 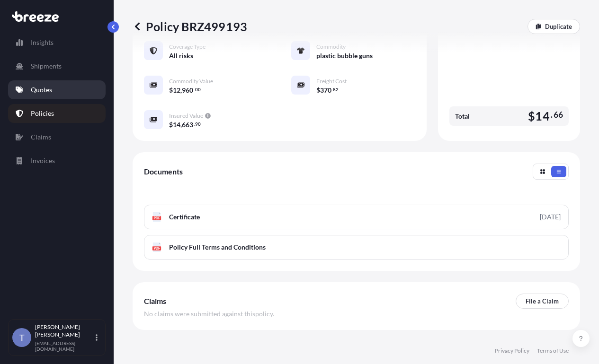 I want to click on a: Claims, so click(x=57, y=138).